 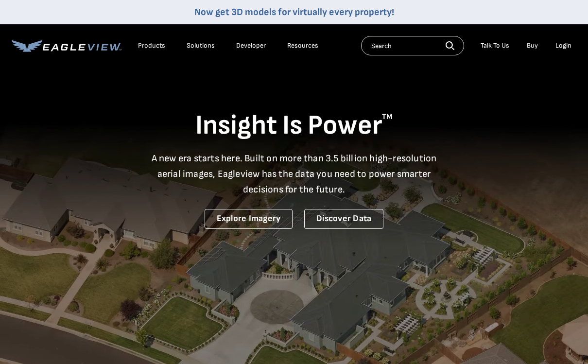 I want to click on div: Login, so click(x=562, y=45).